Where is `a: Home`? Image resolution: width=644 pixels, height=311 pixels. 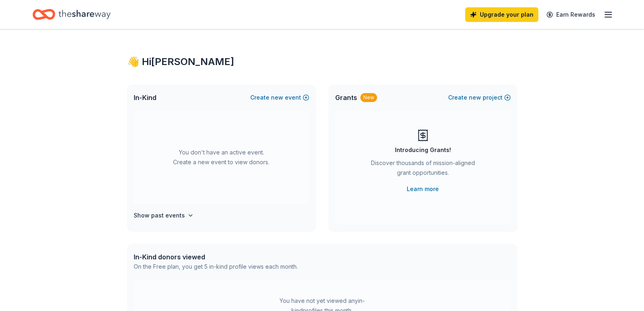
a: Home is located at coordinates (72, 14).